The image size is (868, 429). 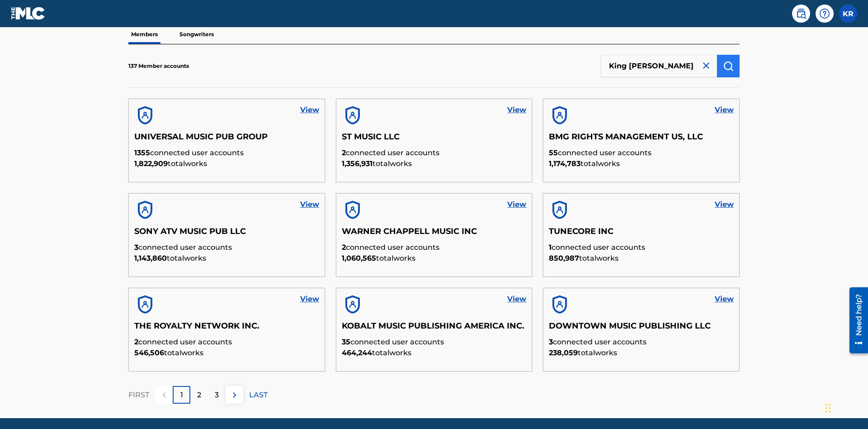 I want to click on h5: KOBALT MUSIC PUBLISHING AMERICA INC., so click(x=434, y=328).